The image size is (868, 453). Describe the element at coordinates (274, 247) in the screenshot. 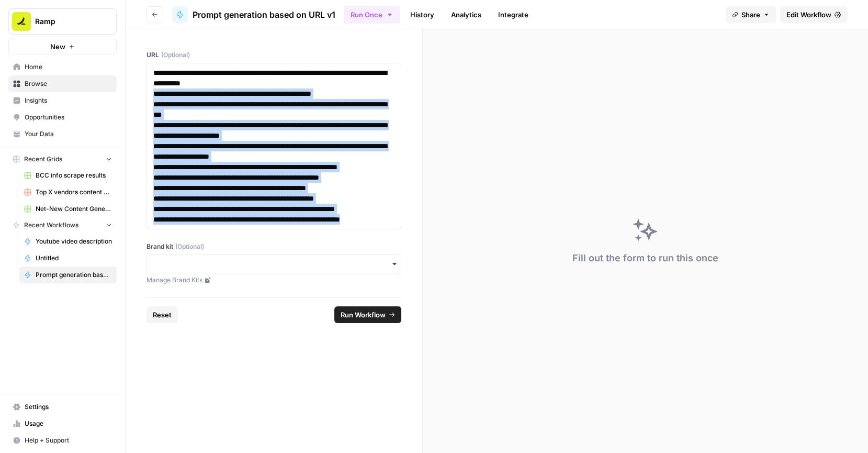

I see `label: Brand kit` at that location.